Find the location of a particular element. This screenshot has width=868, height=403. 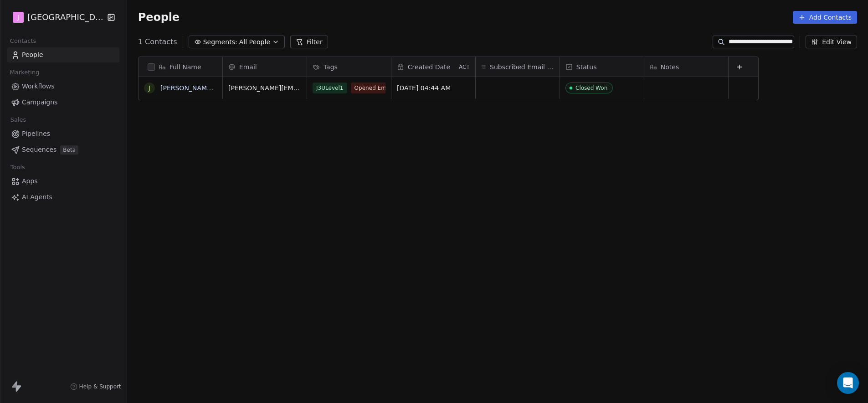

span: Email is located at coordinates (248, 67).